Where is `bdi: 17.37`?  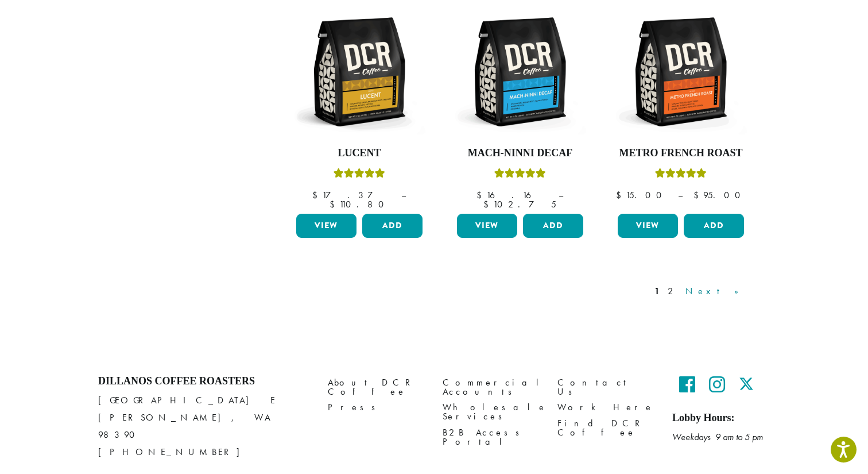 bdi: 17.37 is located at coordinates (351, 194).